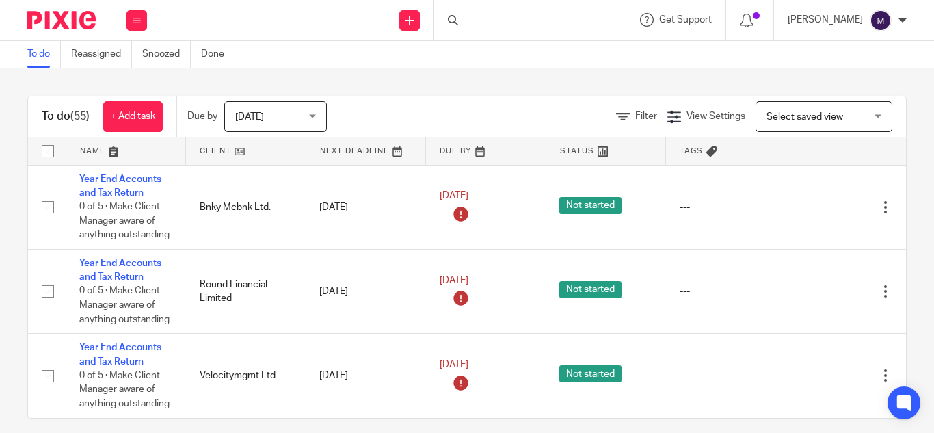 The width and height of the screenshot is (934, 433). I want to click on span: Select saved view, so click(805, 117).